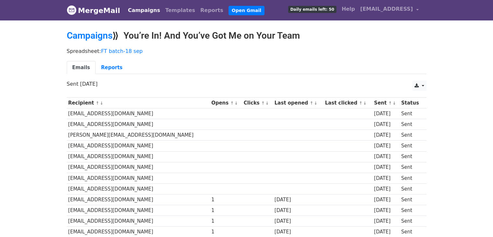 The height and width of the screenshot is (237, 493). Describe the element at coordinates (247, 51) in the screenshot. I see `p: Spreadsheet:` at that location.